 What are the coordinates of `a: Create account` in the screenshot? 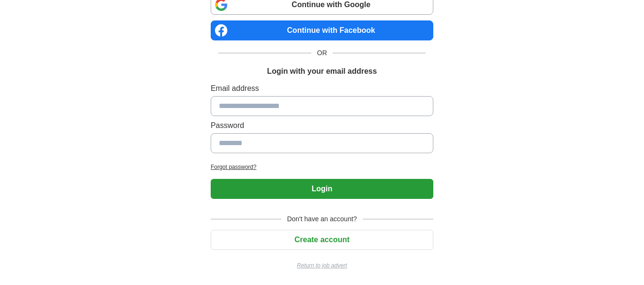 It's located at (322, 239).